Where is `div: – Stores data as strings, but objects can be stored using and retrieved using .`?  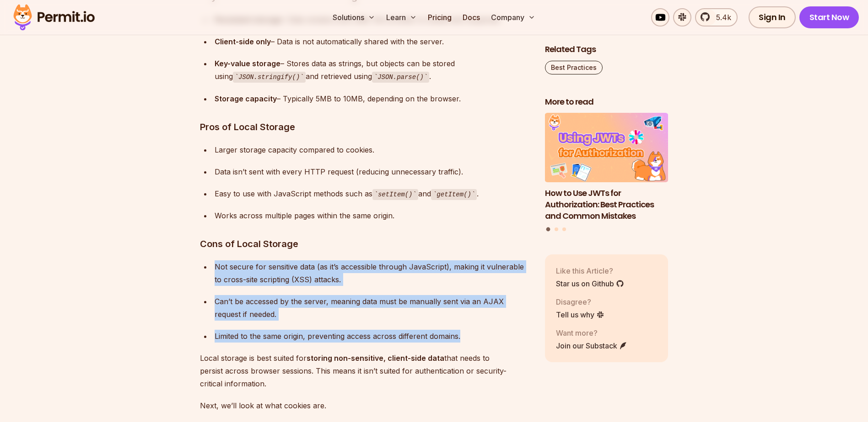 div: – Stores data as strings, but objects can be stored using and retrieved using . is located at coordinates (373, 70).